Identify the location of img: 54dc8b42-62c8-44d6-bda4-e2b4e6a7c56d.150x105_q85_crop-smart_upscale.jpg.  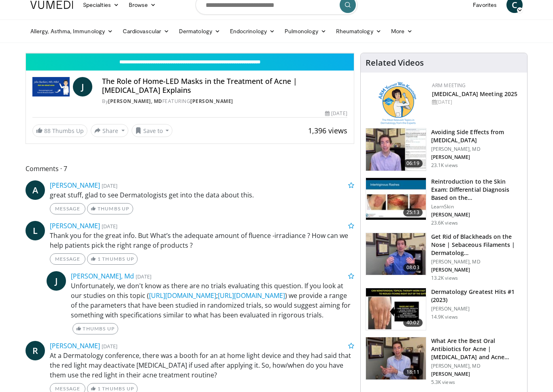
(396, 254).